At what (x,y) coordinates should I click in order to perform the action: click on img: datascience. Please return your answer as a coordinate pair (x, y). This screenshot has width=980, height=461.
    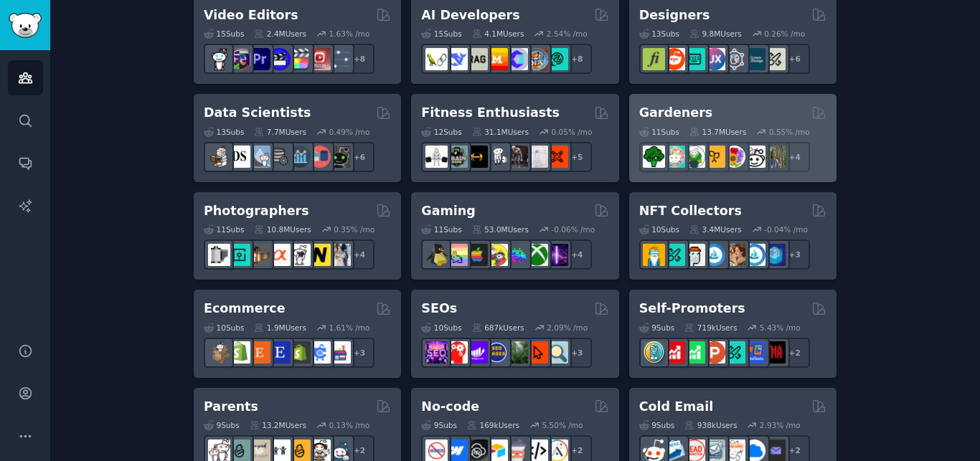
    Looking at the image, I should click on (239, 156).